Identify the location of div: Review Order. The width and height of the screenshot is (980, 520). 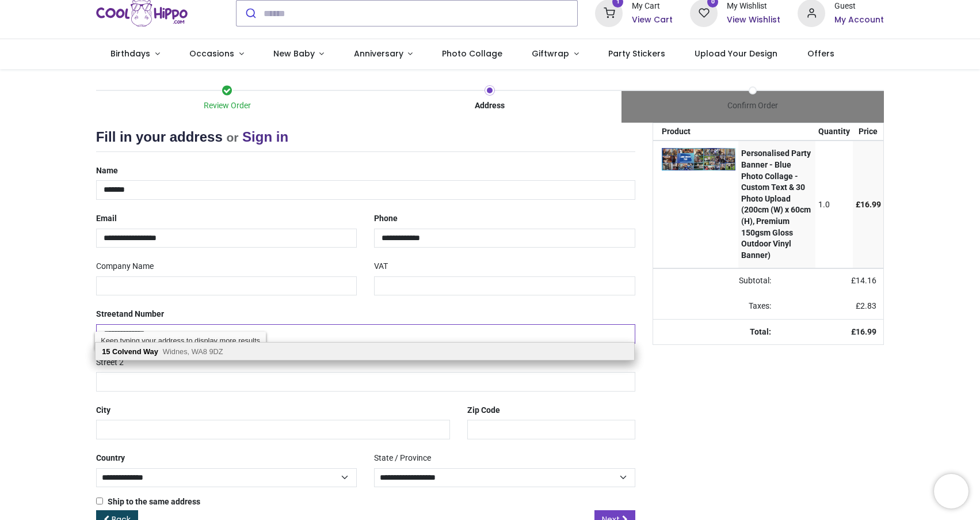
(227, 106).